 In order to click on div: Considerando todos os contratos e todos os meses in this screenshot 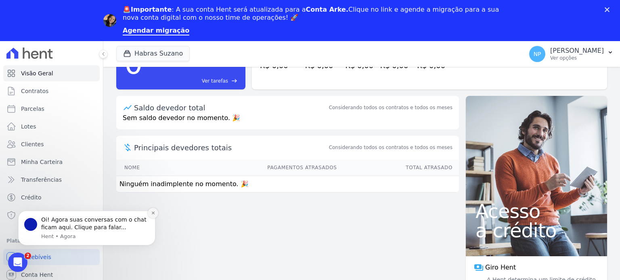, I will do `click(390, 108)`.